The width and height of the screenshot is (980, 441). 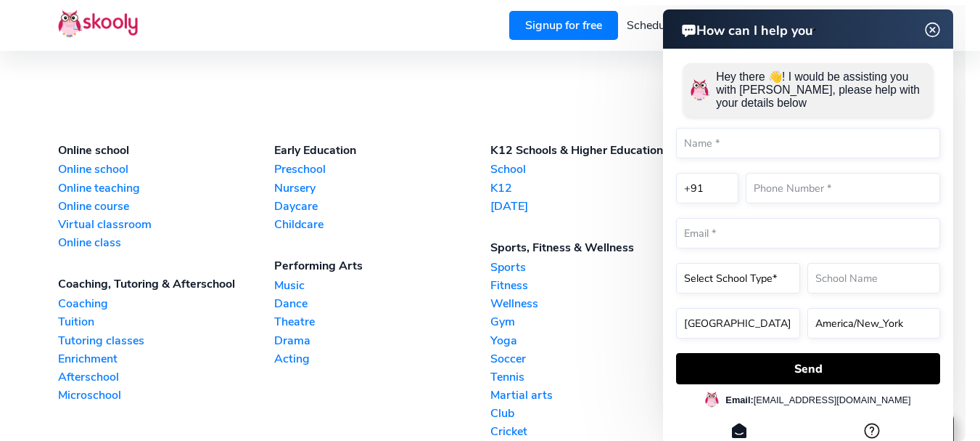 What do you see at coordinates (599, 169) in the screenshot?
I see `a: School` at bounding box center [599, 169].